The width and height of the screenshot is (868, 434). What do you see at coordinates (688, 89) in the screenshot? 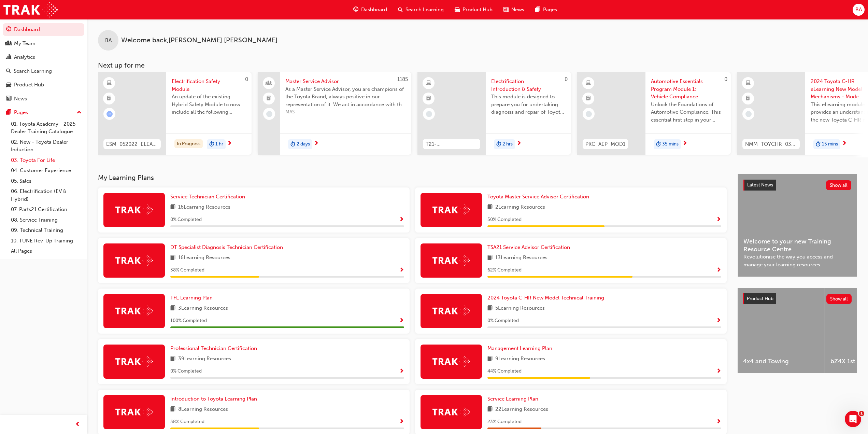
I see `span: Automotive Essentials Program Module 1: Vehicle Compliance` at bounding box center [688, 89].